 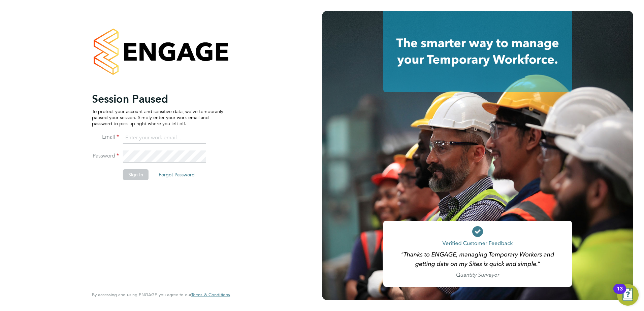 I want to click on h2: Session Paused, so click(x=157, y=99).